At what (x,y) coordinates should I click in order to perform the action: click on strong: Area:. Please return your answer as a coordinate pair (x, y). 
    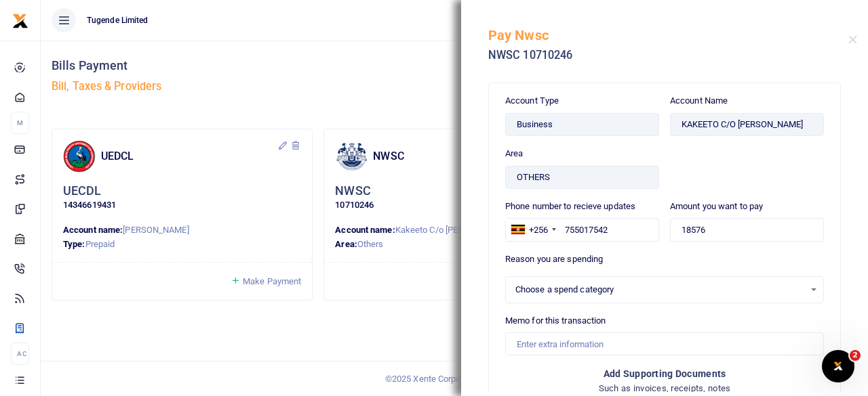
    Looking at the image, I should click on (345, 244).